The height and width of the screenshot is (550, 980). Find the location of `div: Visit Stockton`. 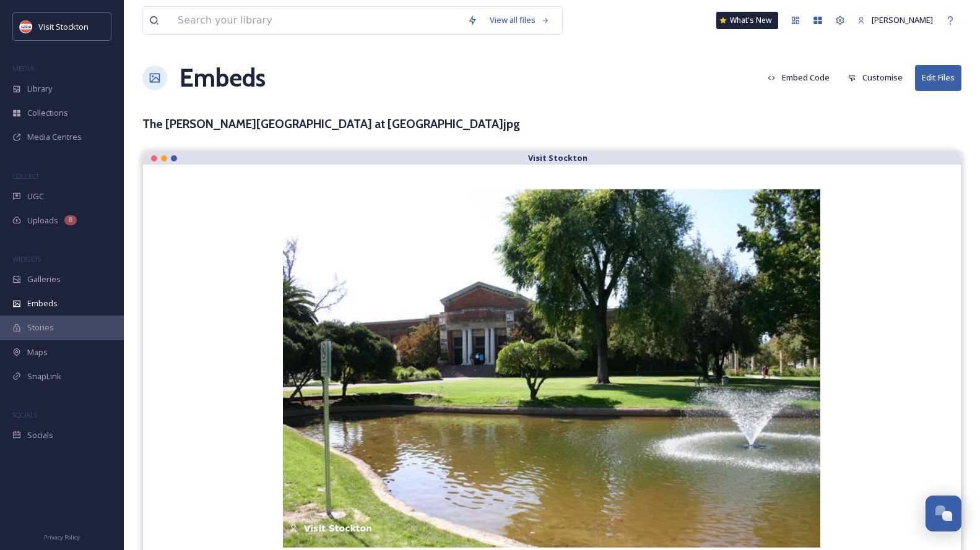

div: Visit Stockton is located at coordinates (551, 528).